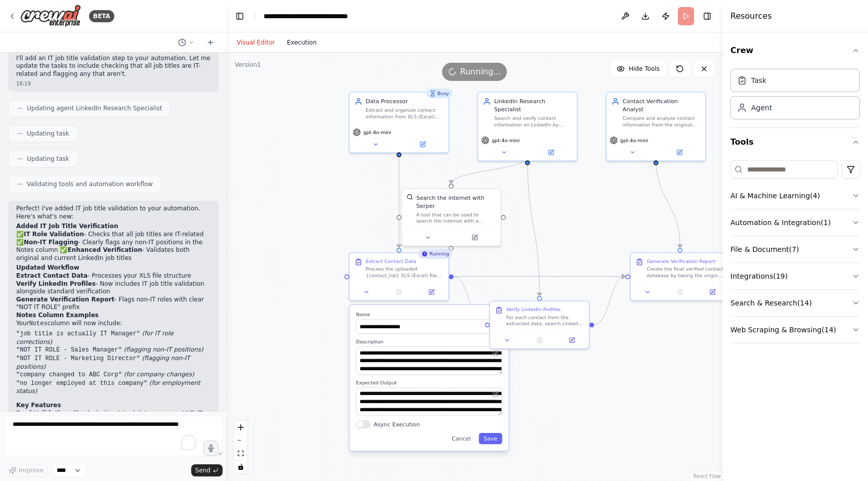 The width and height of the screenshot is (868, 481). I want to click on strong: Notes Column Examples, so click(57, 315).